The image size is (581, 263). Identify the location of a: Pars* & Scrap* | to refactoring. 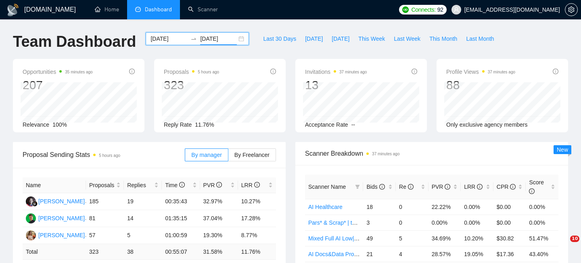
(346, 223).